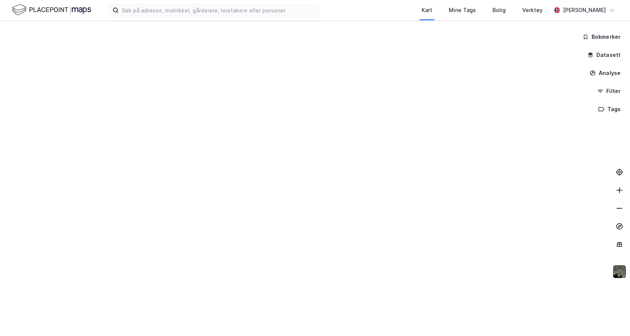  What do you see at coordinates (533, 10) in the screenshot?
I see `div: Verktøy` at bounding box center [533, 10].